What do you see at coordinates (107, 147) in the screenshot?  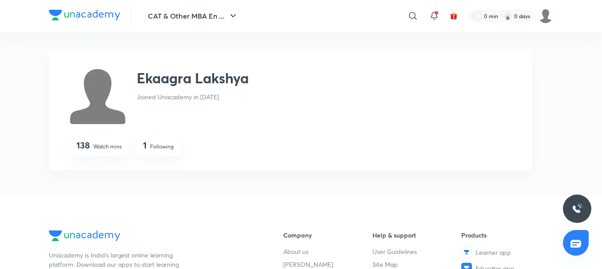 I see `p: Watch mins` at bounding box center [107, 147].